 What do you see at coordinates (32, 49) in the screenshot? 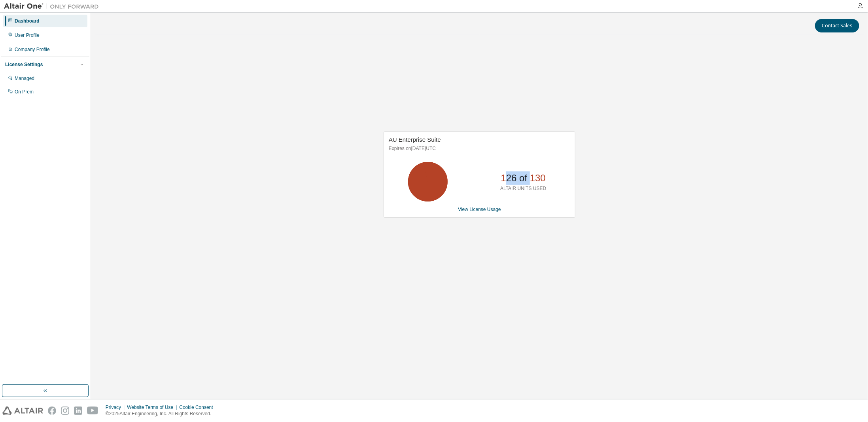
I see `div: Company Profile` at bounding box center [32, 49].